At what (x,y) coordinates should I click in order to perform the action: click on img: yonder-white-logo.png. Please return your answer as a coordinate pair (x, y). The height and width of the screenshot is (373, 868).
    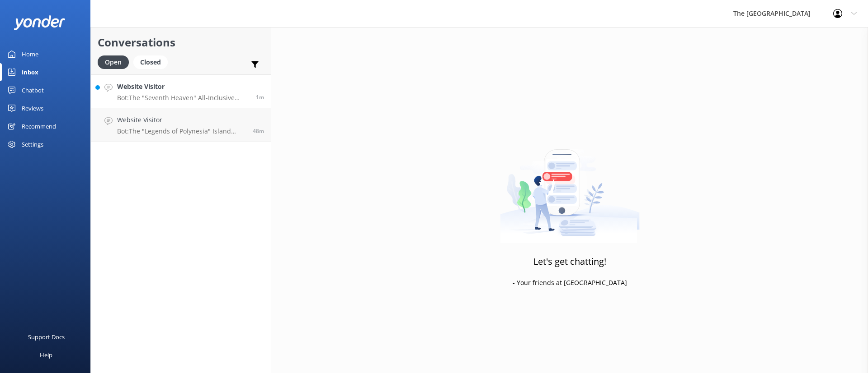
    Looking at the image, I should click on (39, 23).